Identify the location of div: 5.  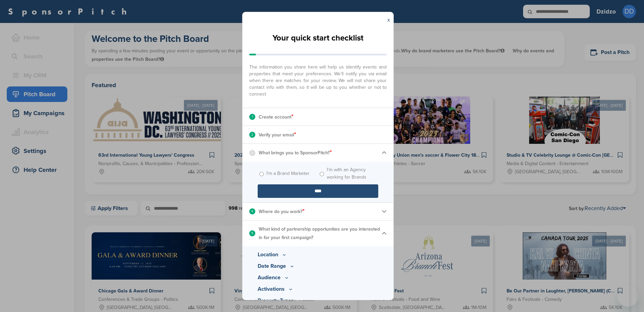
(252, 233).